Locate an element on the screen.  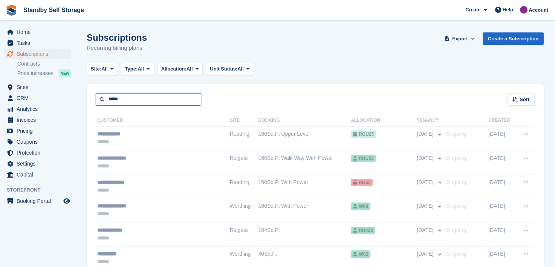
span: Protection is located at coordinates (39, 153).